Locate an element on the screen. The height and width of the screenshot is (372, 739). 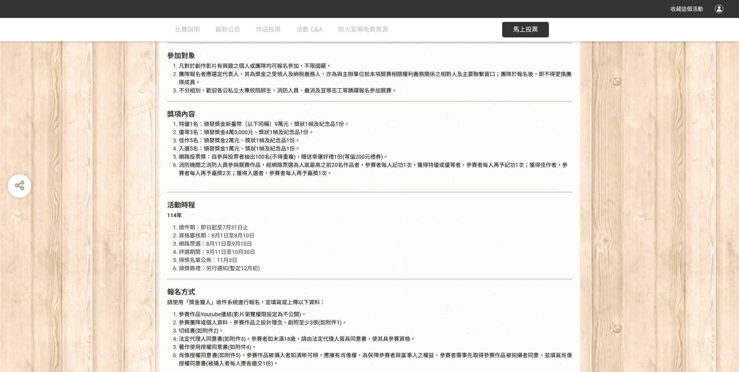
span: 參賽團隊或個人資料、參賽作品之設計理念、劇照至少3張(如附件1)。 is located at coordinates (263, 322).